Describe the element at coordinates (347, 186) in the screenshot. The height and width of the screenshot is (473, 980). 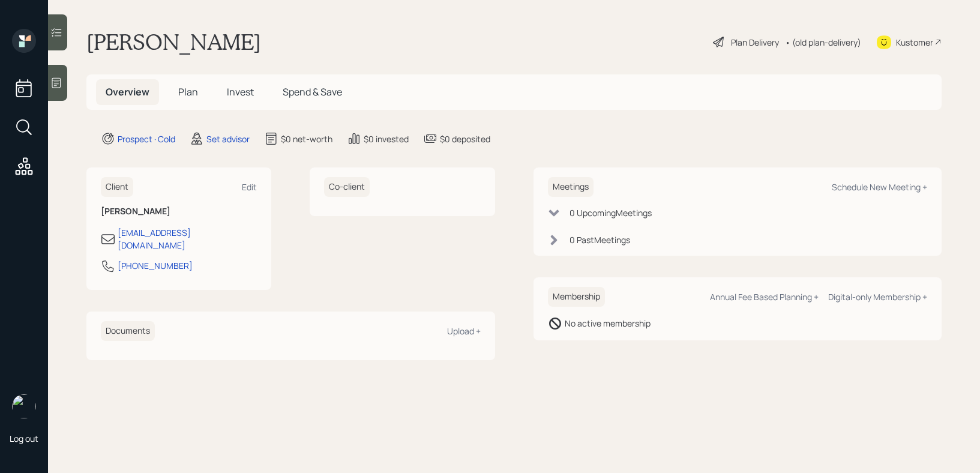
I see `h6: Co-client` at that location.